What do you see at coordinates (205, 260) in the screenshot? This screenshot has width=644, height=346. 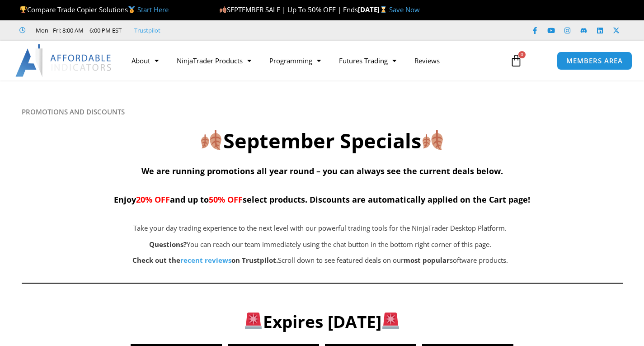 I see `strong: Check out the on Trustpilot.` at bounding box center [205, 260].